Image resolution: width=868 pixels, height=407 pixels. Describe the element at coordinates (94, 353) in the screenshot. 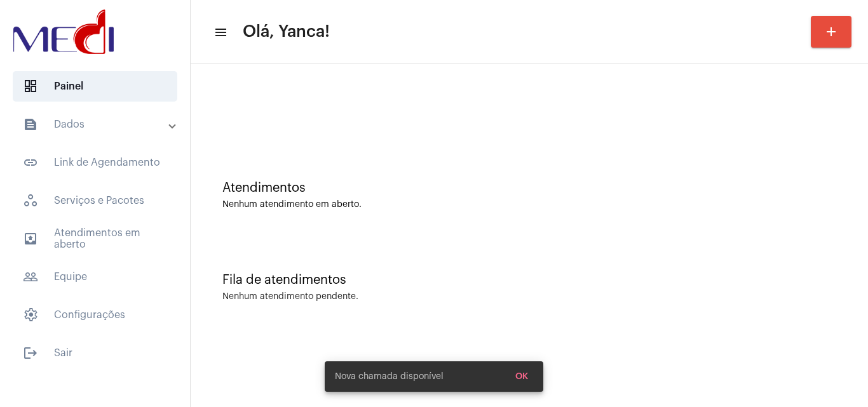

I see `span: Sair` at that location.